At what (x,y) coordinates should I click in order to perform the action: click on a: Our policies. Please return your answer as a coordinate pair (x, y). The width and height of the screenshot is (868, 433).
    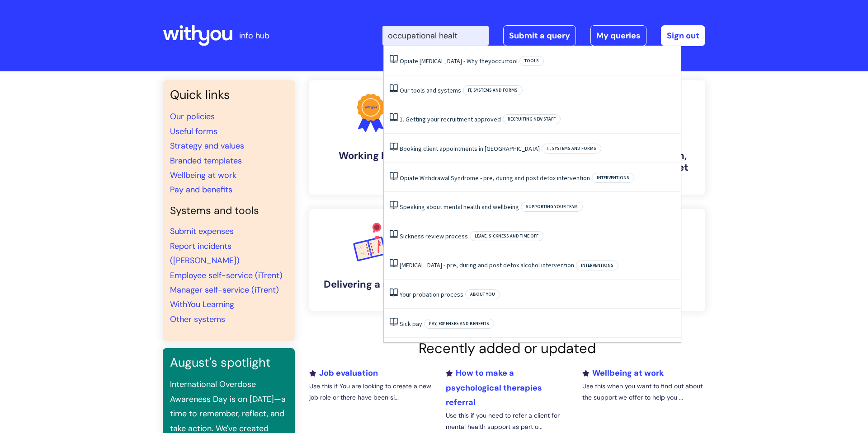
    Looking at the image, I should click on (192, 117).